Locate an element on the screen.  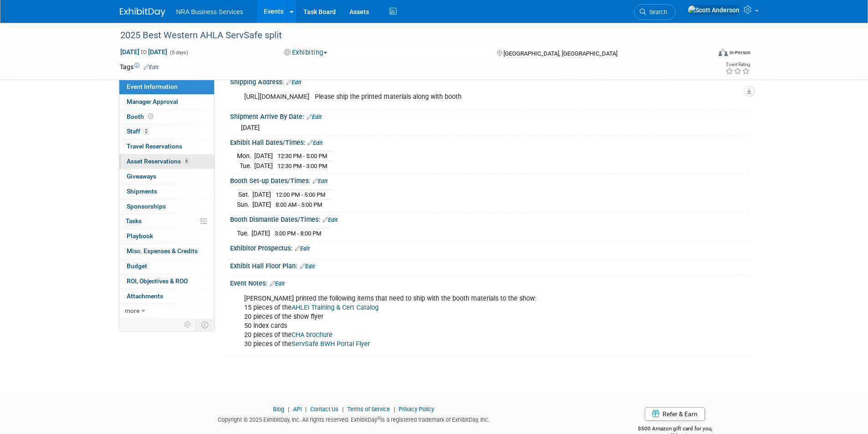
span: 2 is located at coordinates (146, 131).